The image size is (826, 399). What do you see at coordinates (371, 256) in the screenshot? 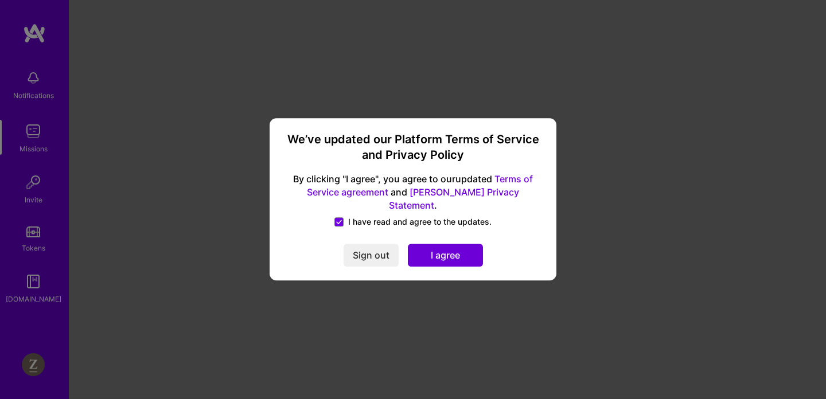
I see `button: Sign out` at bounding box center [371, 256].